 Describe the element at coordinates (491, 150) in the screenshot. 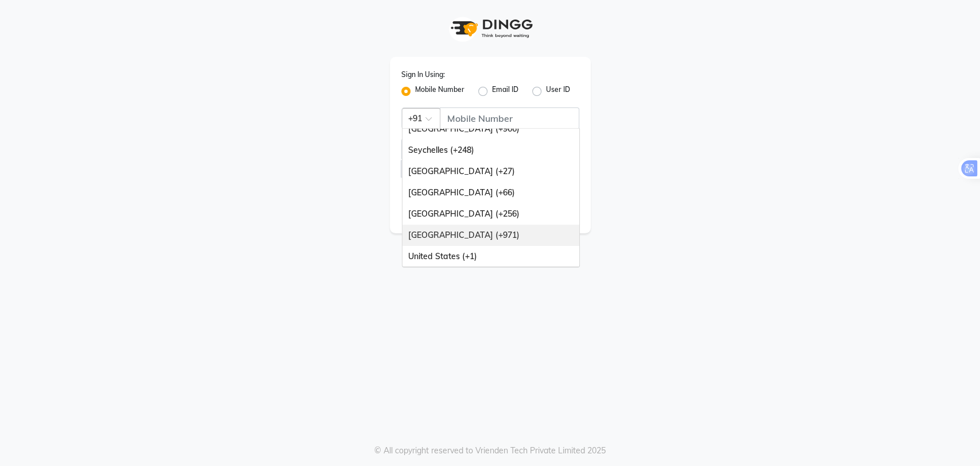

I see `div: Seychelles (+248)` at that location.